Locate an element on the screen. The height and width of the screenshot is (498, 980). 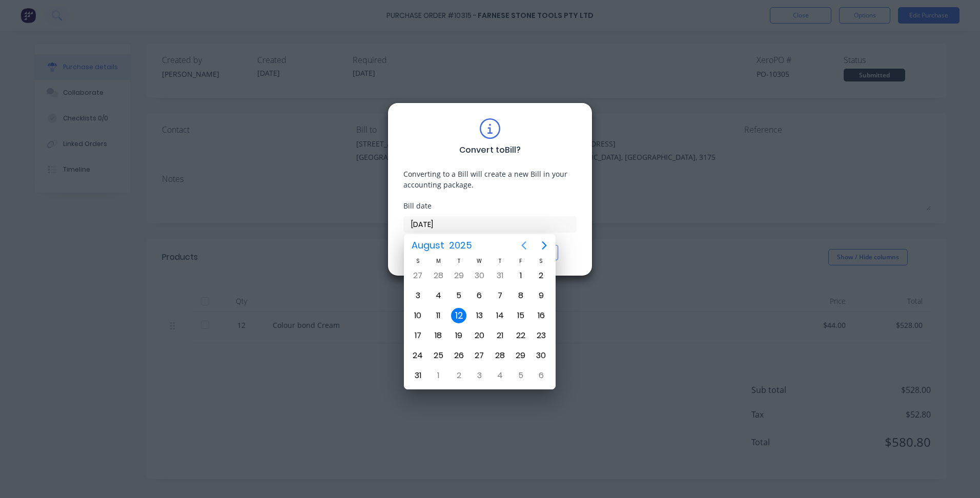
div: Monday, August 4, 2025 is located at coordinates (438, 296).